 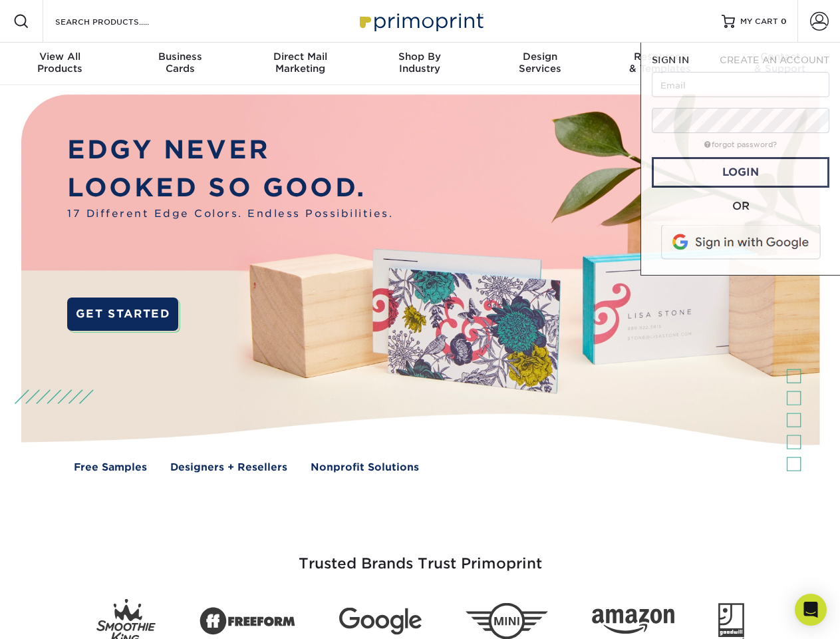 I want to click on div: Marketing, so click(x=300, y=63).